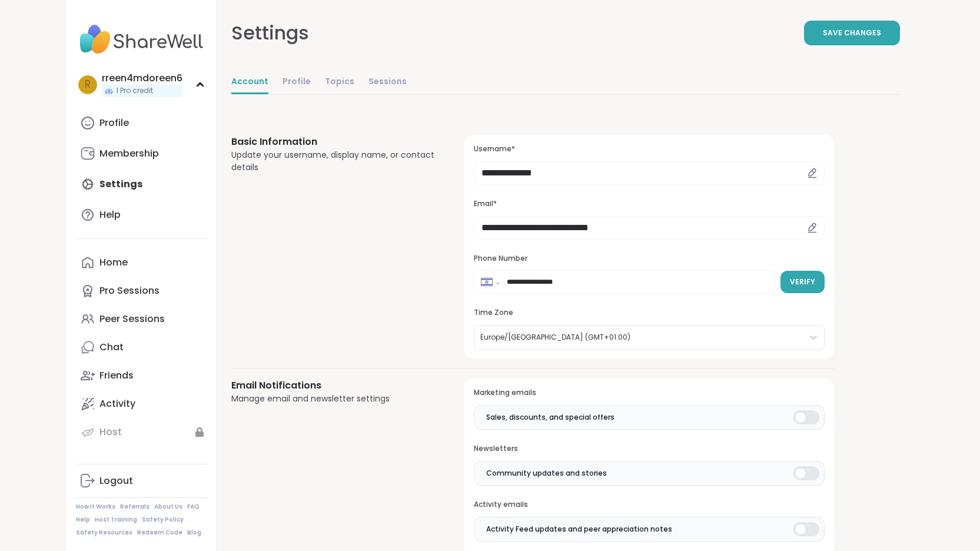 Image resolution: width=980 pixels, height=551 pixels. What do you see at coordinates (141, 262) in the screenshot?
I see `a: Home` at bounding box center [141, 262].